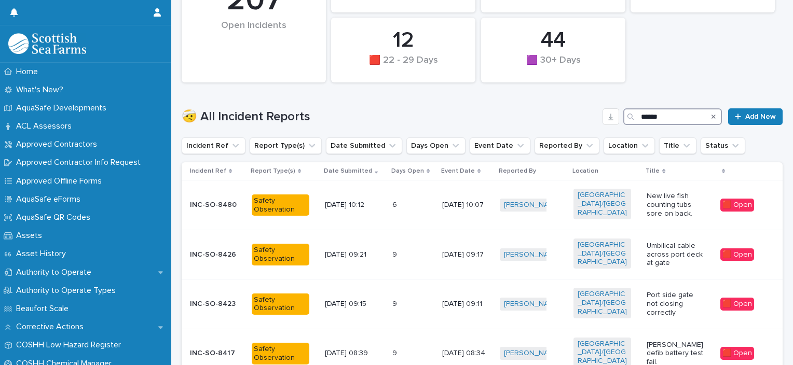 The height and width of the screenshot is (365, 793). What do you see at coordinates (80, 162) in the screenshot?
I see `p: Approved Contractor Info Request` at bounding box center [80, 162].